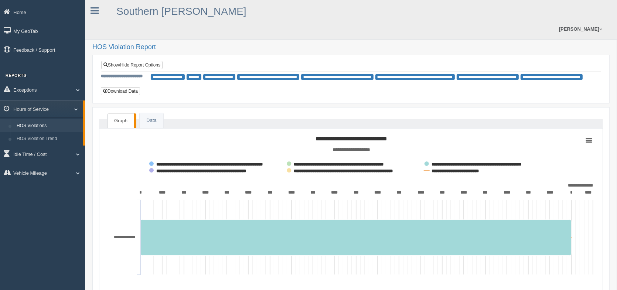 This screenshot has width=617, height=290. Describe the element at coordinates (48, 139) in the screenshot. I see `a: HOS Violation Trend` at that location.